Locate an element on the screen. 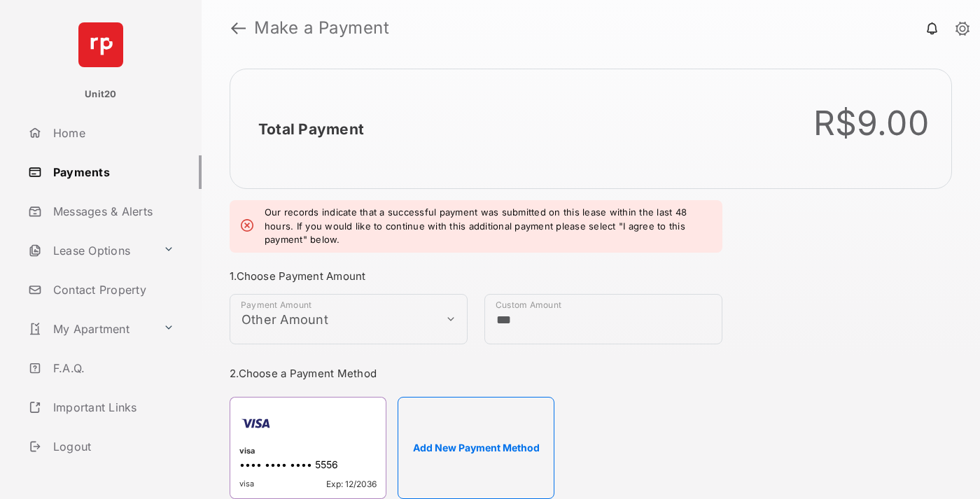 Image resolution: width=980 pixels, height=499 pixels. a: My Apartment is located at coordinates (90, 329).